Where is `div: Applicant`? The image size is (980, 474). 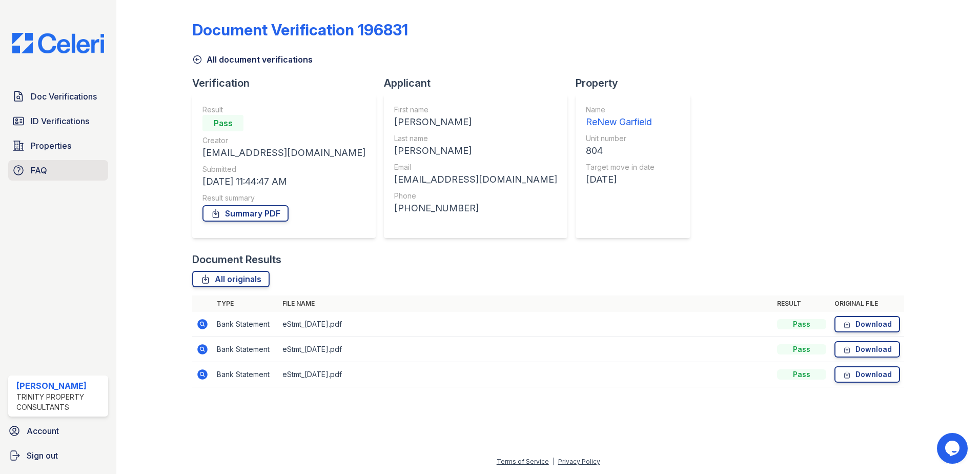
div: Applicant is located at coordinates (480, 83).